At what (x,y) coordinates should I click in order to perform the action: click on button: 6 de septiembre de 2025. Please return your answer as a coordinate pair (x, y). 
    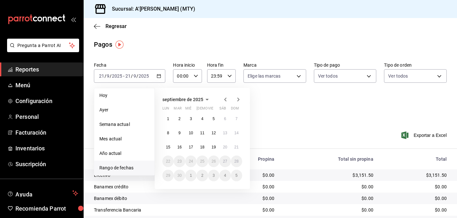
    Looking at the image, I should click on (225, 119).